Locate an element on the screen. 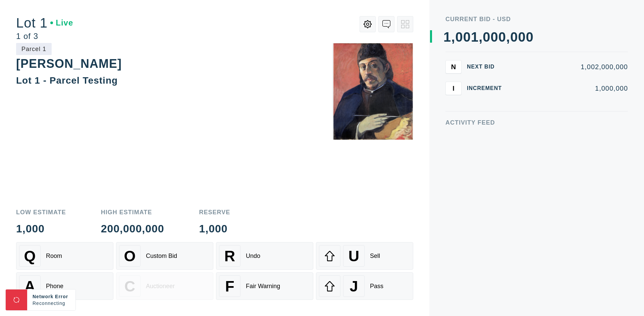 This screenshot has width=644, height=316. span: U is located at coordinates (354, 256).